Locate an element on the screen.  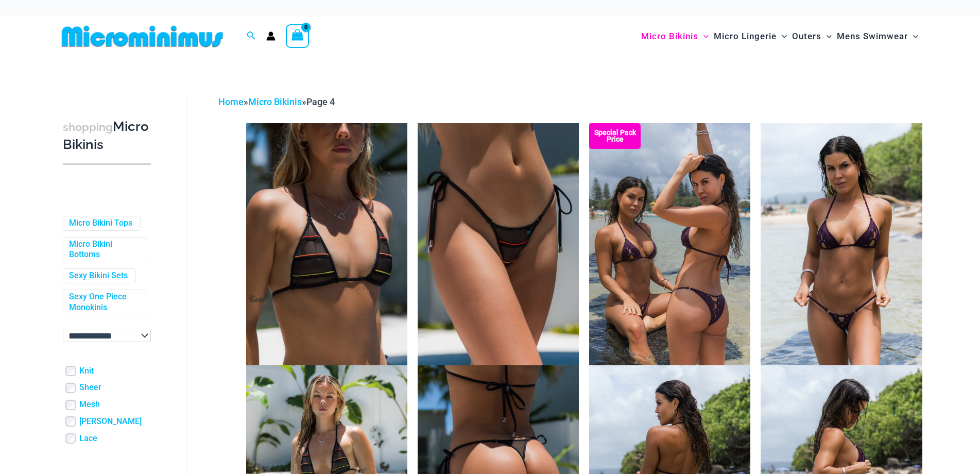
span: shopping is located at coordinates (87, 127).